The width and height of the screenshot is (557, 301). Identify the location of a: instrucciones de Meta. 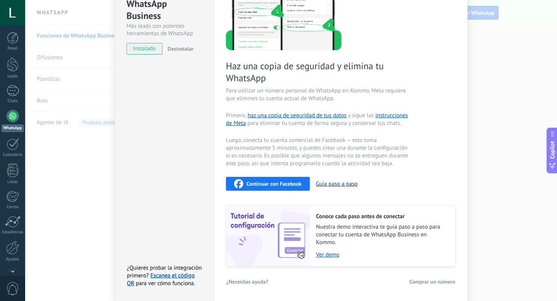
(317, 119).